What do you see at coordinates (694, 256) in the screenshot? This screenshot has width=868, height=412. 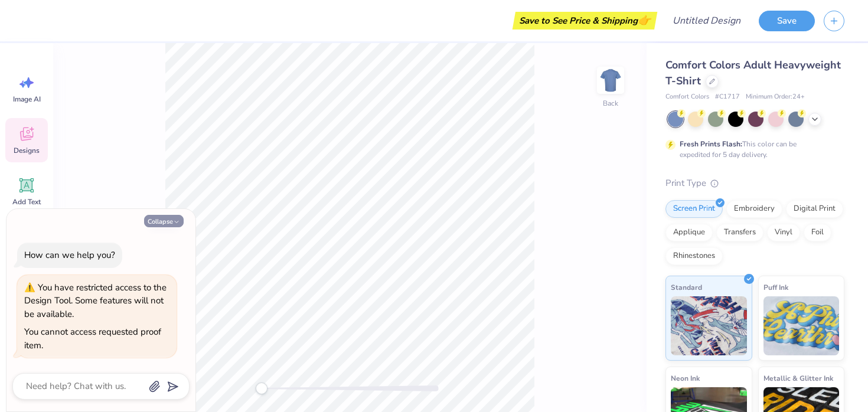 I see `div: Rhinestones` at bounding box center [694, 256].